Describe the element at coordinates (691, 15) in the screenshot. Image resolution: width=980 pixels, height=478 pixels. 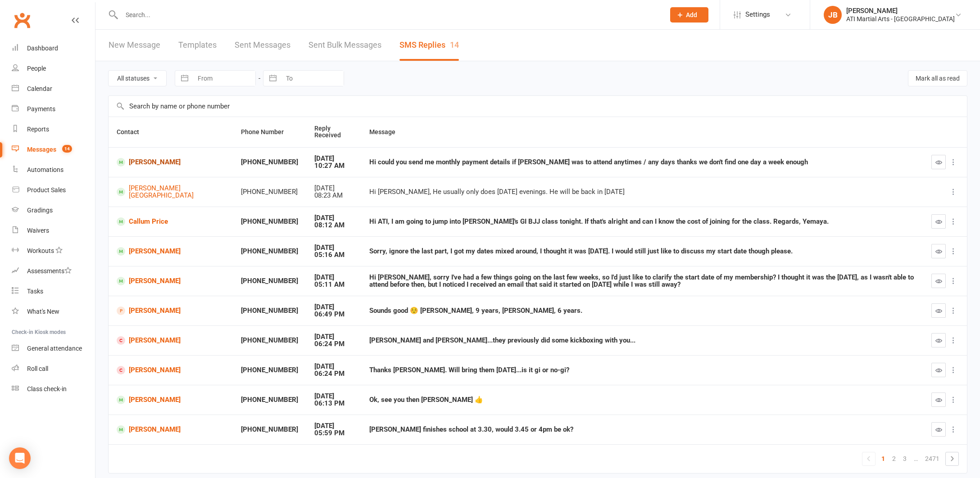
I see `span: Add` at that location.